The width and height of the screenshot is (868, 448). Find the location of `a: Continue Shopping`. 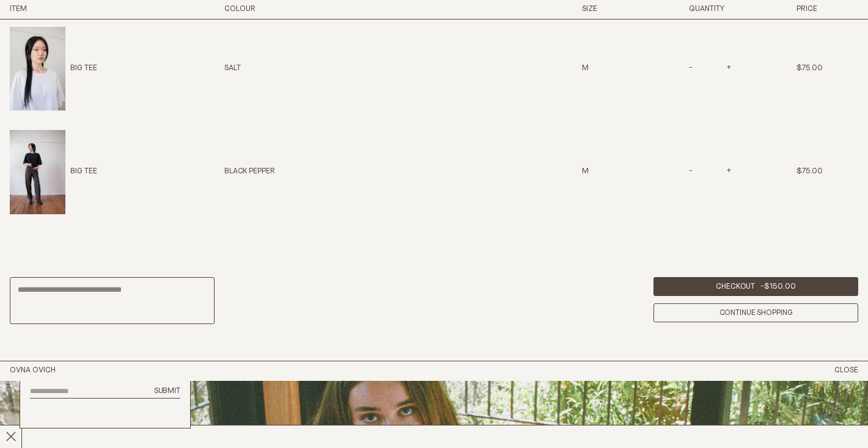

a: Continue Shopping is located at coordinates (756, 313).